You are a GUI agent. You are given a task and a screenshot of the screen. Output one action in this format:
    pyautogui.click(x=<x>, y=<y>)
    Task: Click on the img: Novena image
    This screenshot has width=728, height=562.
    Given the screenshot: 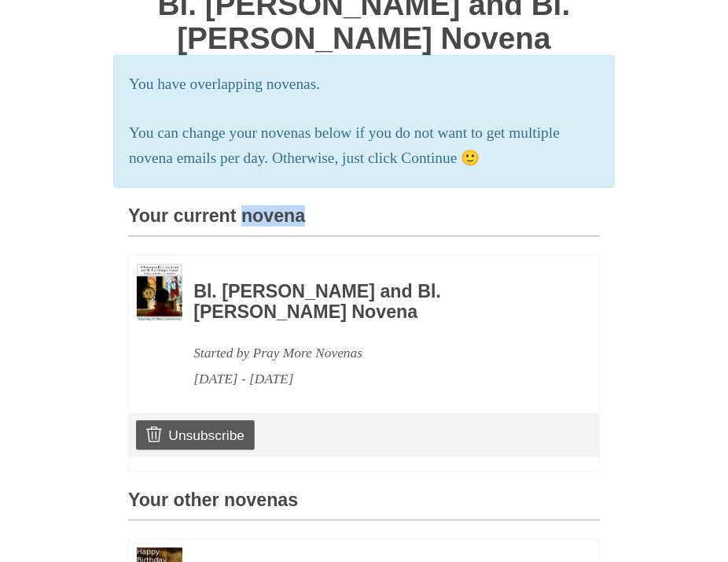 What is the action you would take?
    pyautogui.click(x=159, y=292)
    